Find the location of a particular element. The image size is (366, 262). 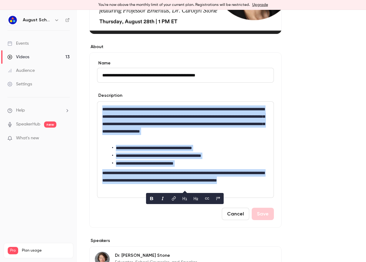

a: SpeakerHub is located at coordinates (28, 124).